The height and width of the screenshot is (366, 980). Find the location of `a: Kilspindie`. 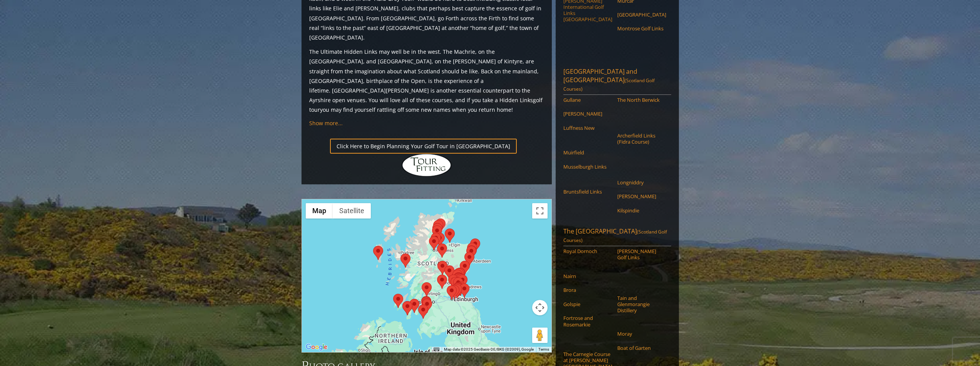

a: Kilspindie is located at coordinates (642, 210).